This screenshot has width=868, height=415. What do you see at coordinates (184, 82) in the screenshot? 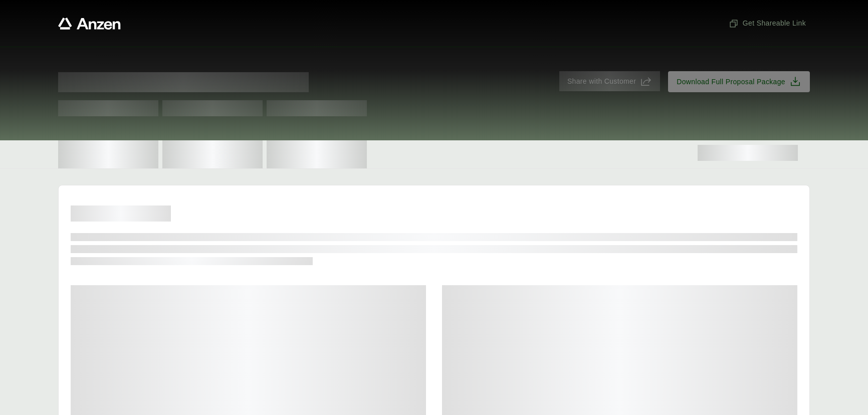
I see `span: Proposal for` at bounding box center [184, 82].